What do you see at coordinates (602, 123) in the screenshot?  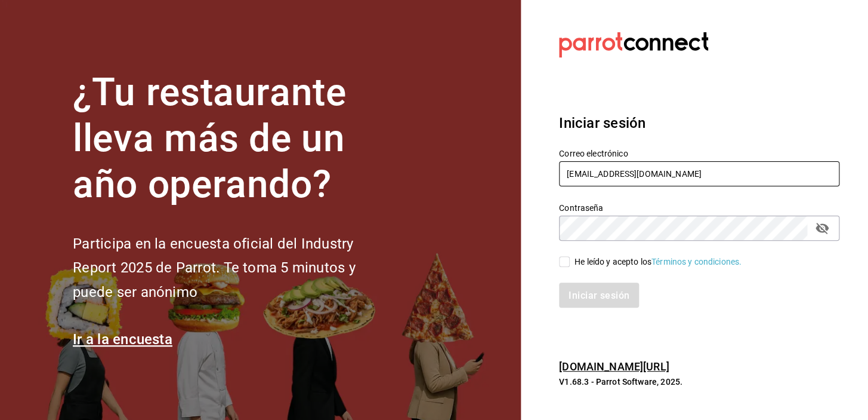 I see `font: Iniciar sesión` at bounding box center [602, 123].